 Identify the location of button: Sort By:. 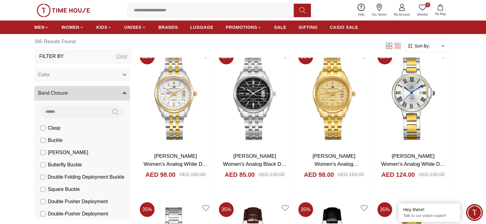
(418, 46).